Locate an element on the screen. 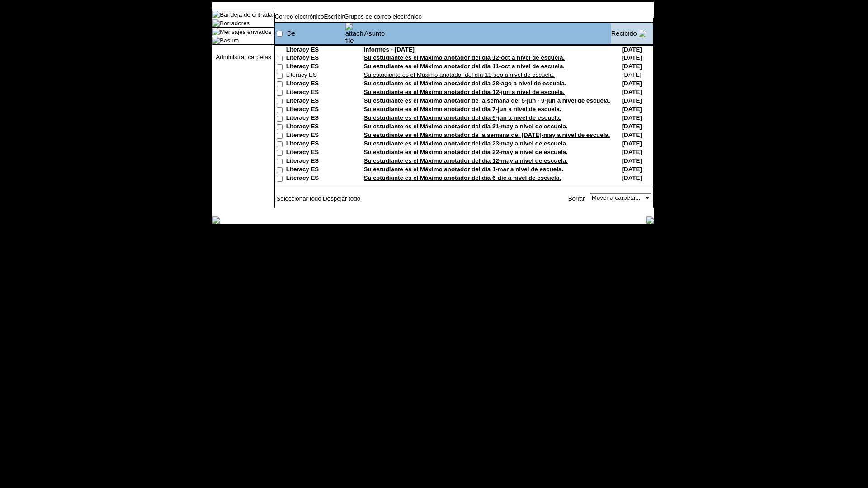  a: Su estudiante es el Máximo anotador del día 7-jun a nivel de escuela. is located at coordinates (463, 109).